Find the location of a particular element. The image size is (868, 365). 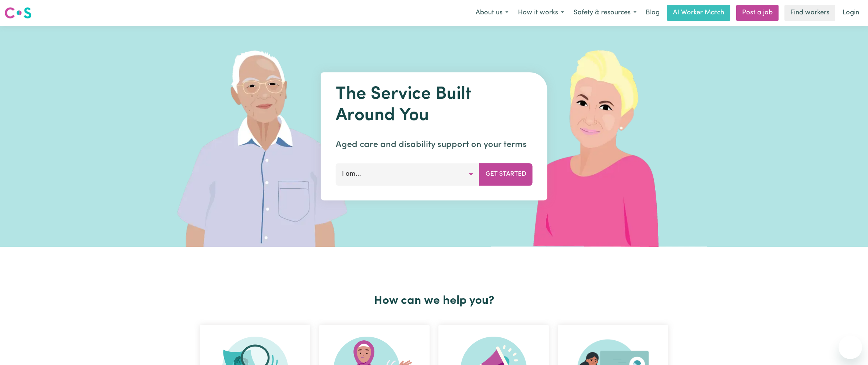

button: I am... is located at coordinates (407, 174).